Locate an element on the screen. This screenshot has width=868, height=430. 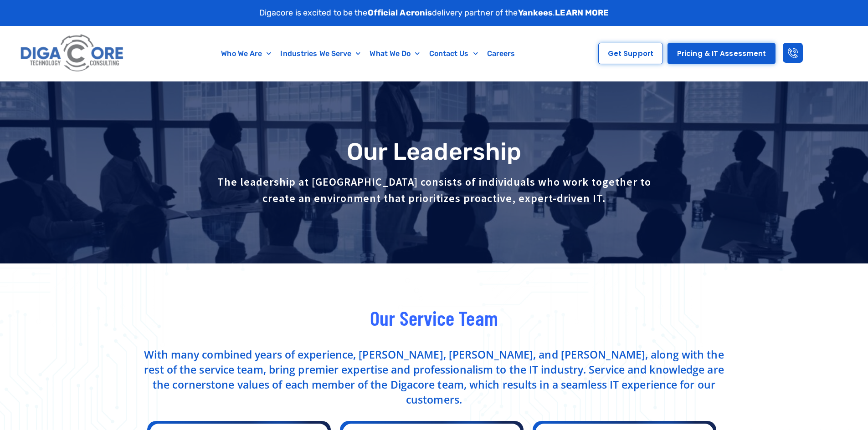
strong: Yankees is located at coordinates (535, 13).